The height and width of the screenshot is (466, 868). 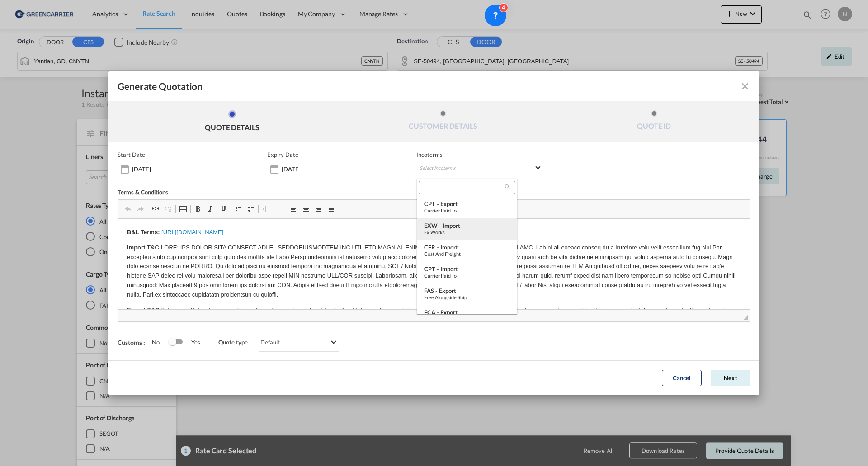 What do you see at coordinates (467, 291) in the screenshot?
I see `div: FAS - export` at bounding box center [467, 291].